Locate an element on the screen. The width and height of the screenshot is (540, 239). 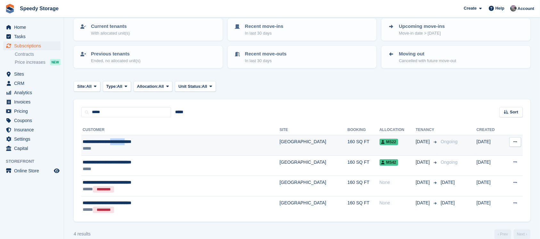
a: Previous is located at coordinates (503, 234).